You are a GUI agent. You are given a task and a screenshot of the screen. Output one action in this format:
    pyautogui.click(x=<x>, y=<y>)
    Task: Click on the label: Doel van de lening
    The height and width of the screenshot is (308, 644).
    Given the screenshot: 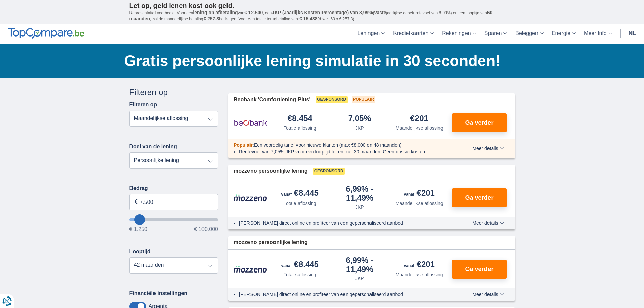 What is the action you would take?
    pyautogui.click(x=153, y=147)
    